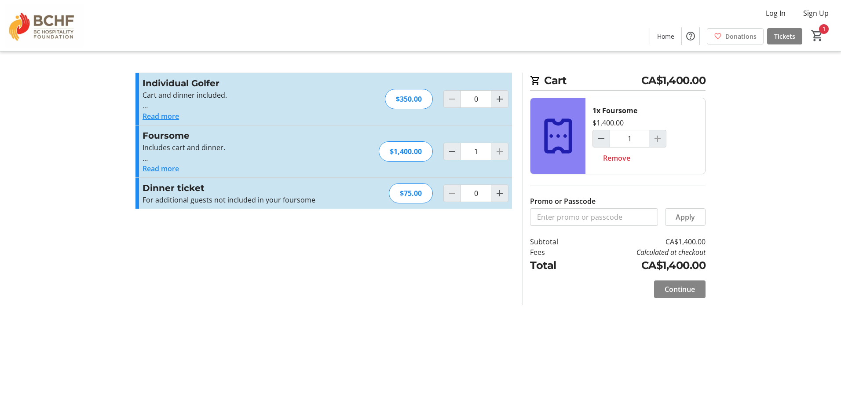 The width and height of the screenshot is (841, 420). What do you see at coordinates (476, 99) in the screenshot?
I see `input: Individual Golfer Quantity` at bounding box center [476, 99].